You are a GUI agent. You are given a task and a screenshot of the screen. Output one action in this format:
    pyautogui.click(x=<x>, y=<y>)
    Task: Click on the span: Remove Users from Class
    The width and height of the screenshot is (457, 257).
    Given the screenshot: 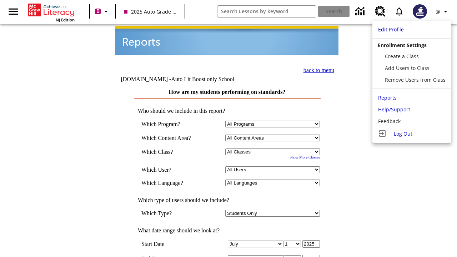 What is the action you would take?
    pyautogui.click(x=415, y=80)
    